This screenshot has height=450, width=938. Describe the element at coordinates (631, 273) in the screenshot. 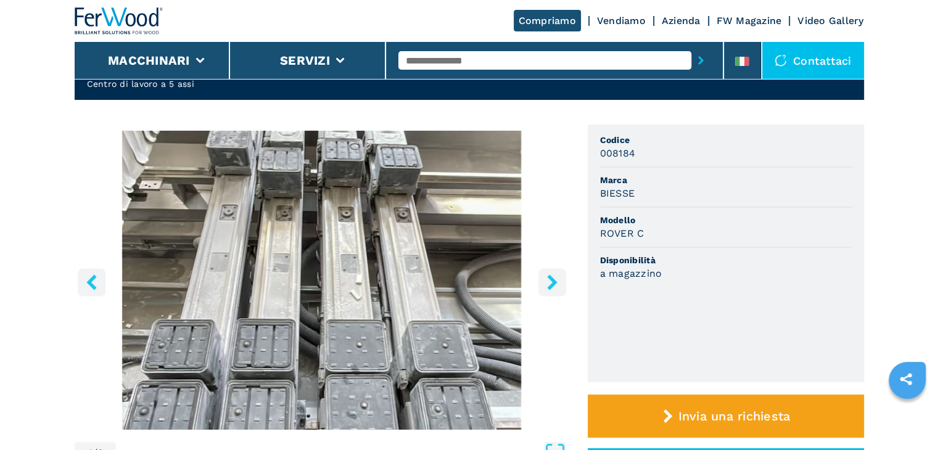

I see `h3: a magazzino` at that location.